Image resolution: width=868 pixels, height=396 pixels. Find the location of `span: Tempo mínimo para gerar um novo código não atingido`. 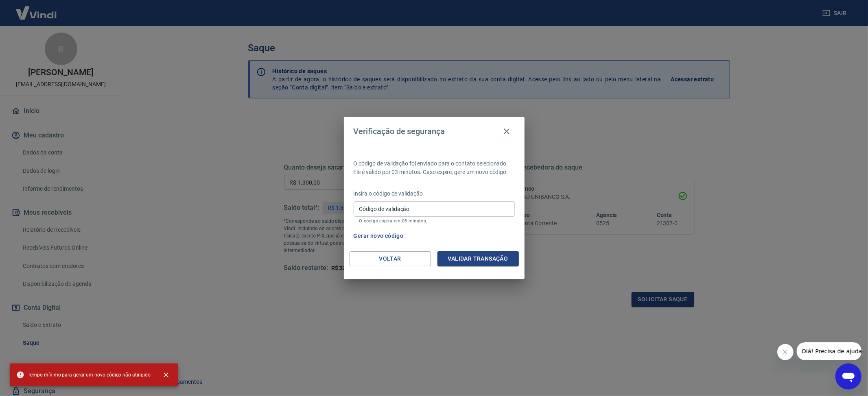

span: Tempo mínimo para gerar um novo código não atingido is located at coordinates (84, 375).